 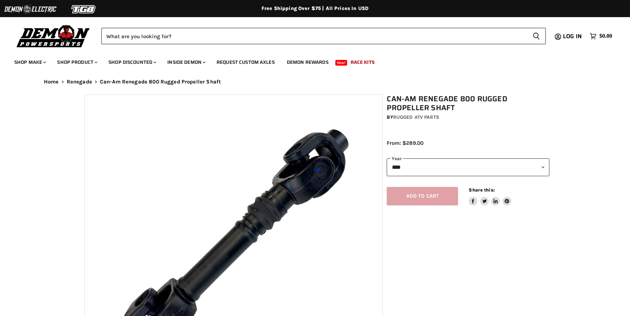 I want to click on select: year, so click(x=468, y=167).